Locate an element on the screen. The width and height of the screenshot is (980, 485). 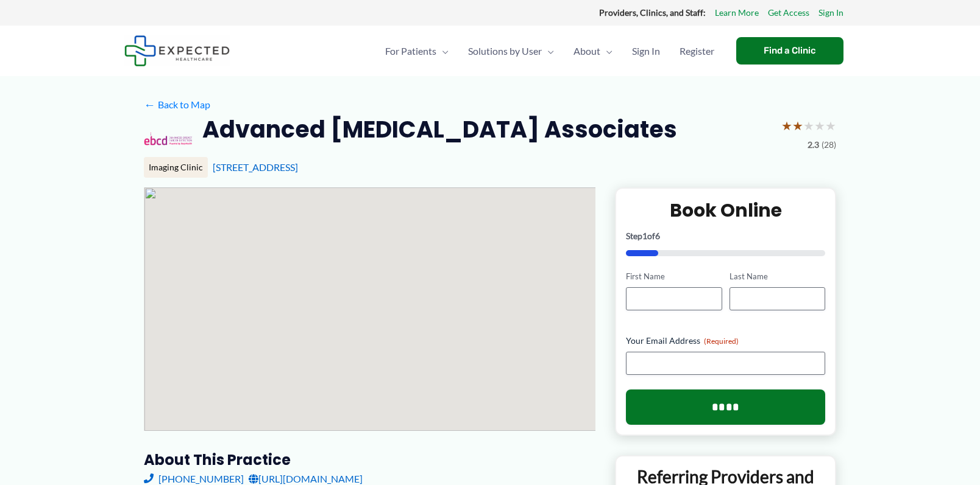
span: Solutions by User is located at coordinates (505, 51).